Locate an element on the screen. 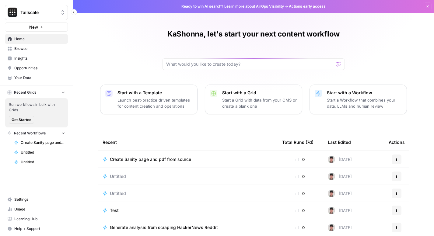 This screenshot has height=236, width=434. span: Settings is located at coordinates (40, 200).